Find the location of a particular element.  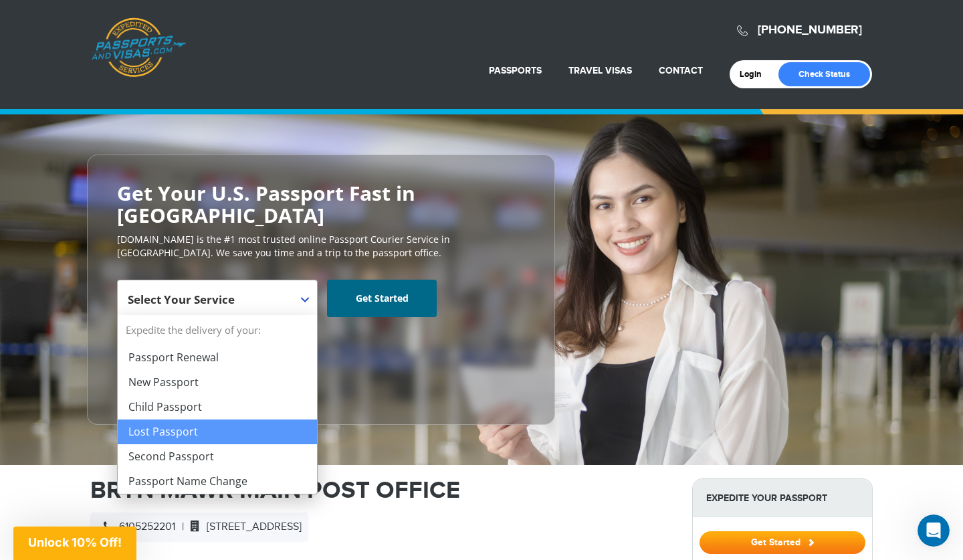

button: Get Started is located at coordinates (783, 543).